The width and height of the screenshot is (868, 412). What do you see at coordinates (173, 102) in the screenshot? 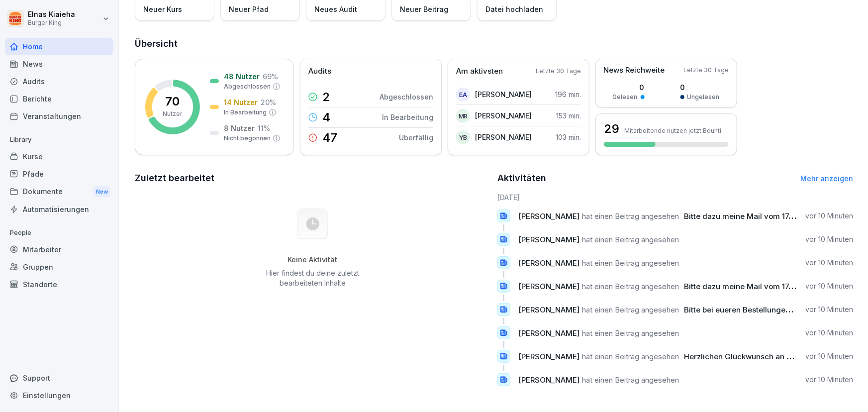
I see `p: 70` at bounding box center [173, 102].